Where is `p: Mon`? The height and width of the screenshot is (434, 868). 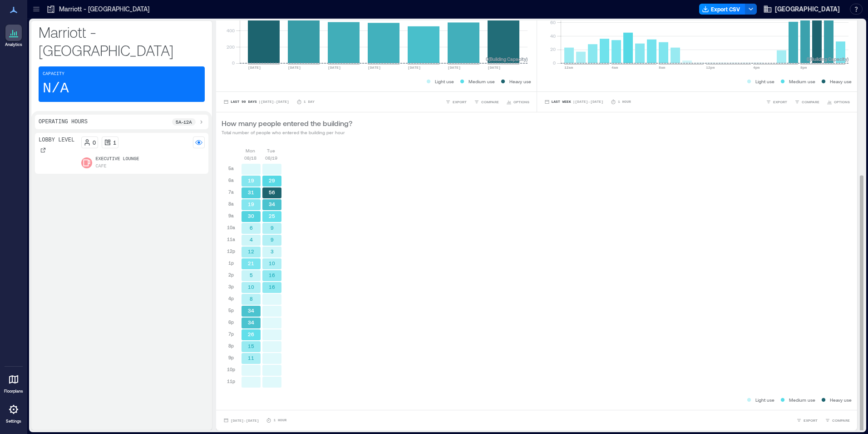 p: Mon is located at coordinates (250, 150).